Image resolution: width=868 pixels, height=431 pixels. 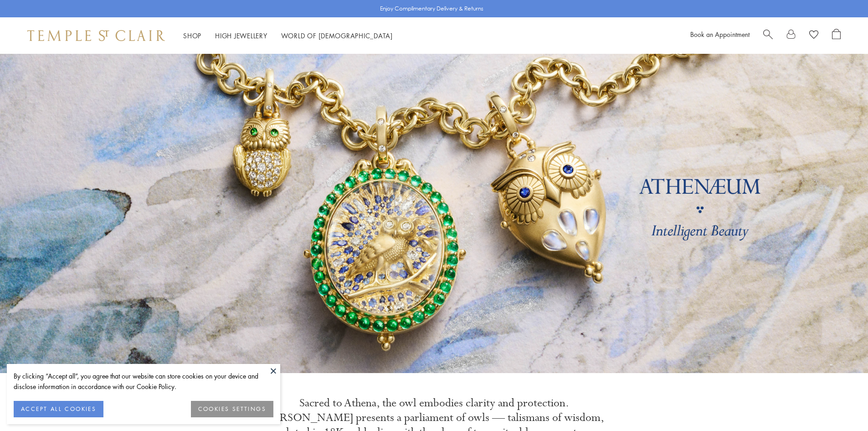 What do you see at coordinates (814, 36) in the screenshot?
I see `a: View Wishlist` at bounding box center [814, 36].